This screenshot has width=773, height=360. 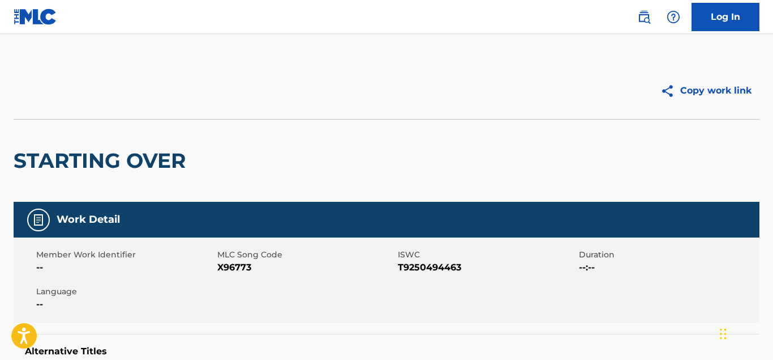 What do you see at coordinates (487, 267) in the screenshot?
I see `span: T9250494463` at bounding box center [487, 267].